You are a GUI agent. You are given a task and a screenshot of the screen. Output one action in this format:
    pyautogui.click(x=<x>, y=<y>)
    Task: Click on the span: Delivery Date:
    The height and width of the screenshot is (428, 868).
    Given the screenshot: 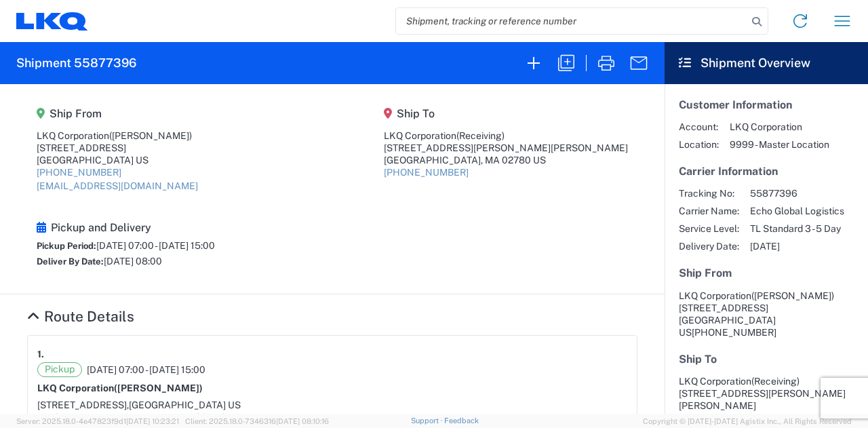 What is the action you would take?
    pyautogui.click(x=709, y=246)
    